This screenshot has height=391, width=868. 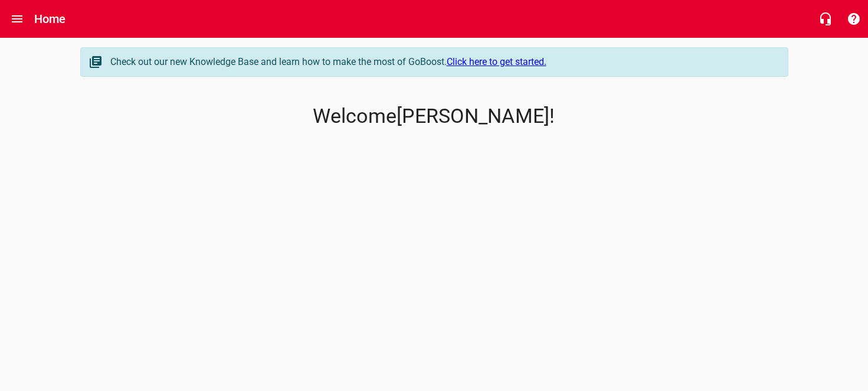 What do you see at coordinates (825, 19) in the screenshot?
I see `button: Live Chat` at bounding box center [825, 19].